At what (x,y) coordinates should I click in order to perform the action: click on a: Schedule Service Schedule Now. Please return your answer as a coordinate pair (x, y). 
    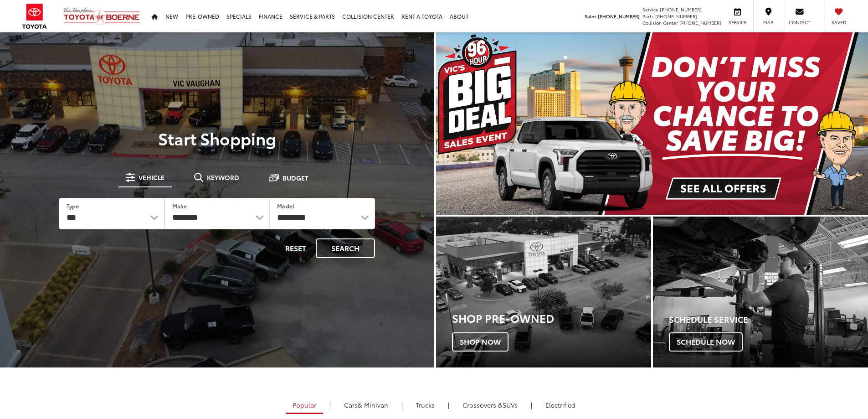
    Looking at the image, I should click on (761, 291).